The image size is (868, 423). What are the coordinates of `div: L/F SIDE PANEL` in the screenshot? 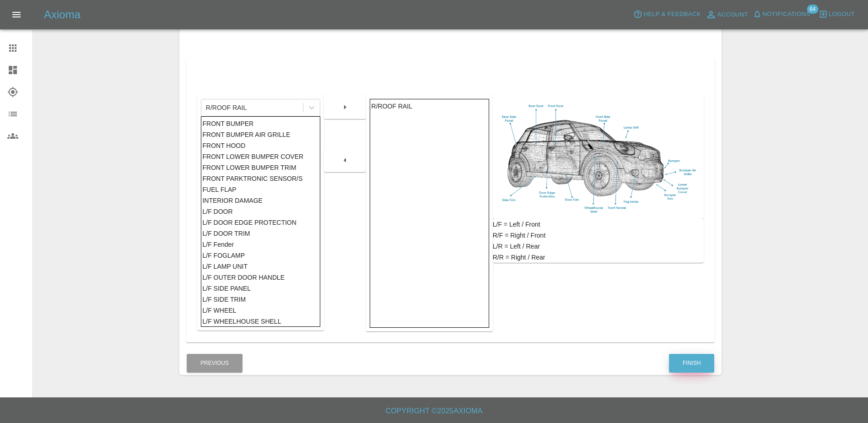 It's located at (260, 289).